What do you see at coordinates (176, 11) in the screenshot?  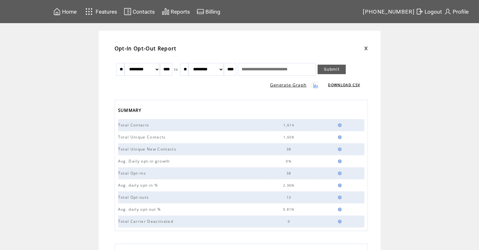 I see `a: Reports` at bounding box center [176, 11].